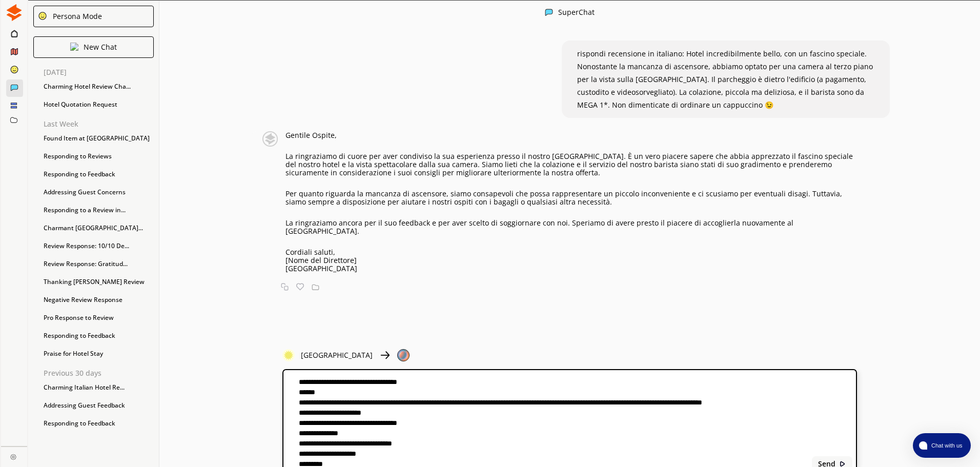  I want to click on div: SuperChat, so click(576, 13).